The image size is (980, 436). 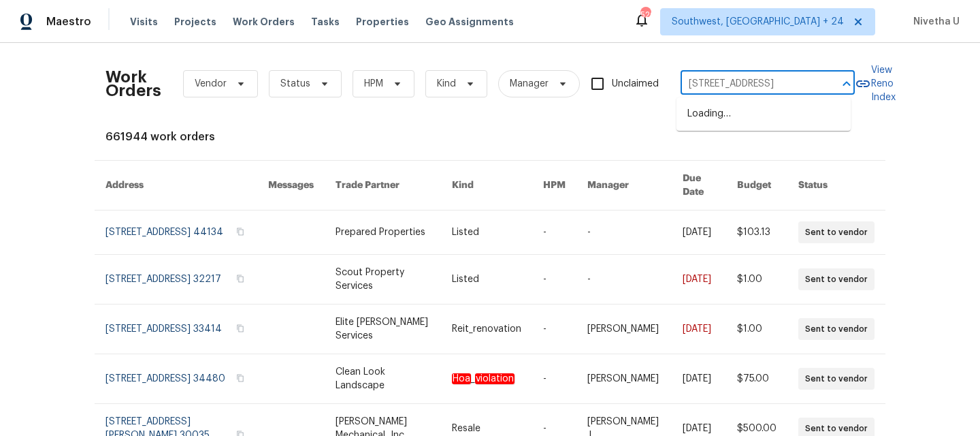 What do you see at coordinates (143, 22) in the screenshot?
I see `span: Visits` at bounding box center [143, 22].